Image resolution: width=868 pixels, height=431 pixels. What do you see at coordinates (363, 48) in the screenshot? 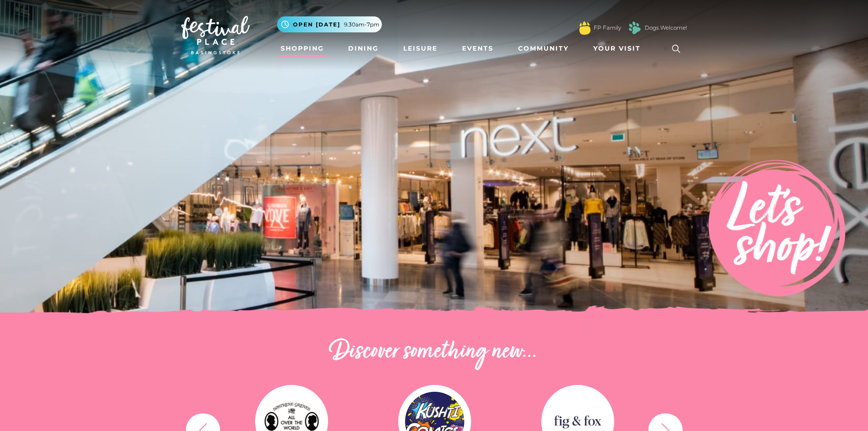
I see `a: Dining` at bounding box center [363, 48].